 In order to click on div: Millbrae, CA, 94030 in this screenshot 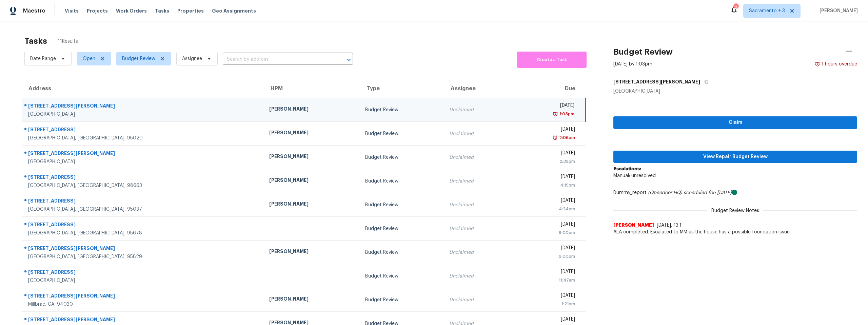, I will do `click(143, 304)`.